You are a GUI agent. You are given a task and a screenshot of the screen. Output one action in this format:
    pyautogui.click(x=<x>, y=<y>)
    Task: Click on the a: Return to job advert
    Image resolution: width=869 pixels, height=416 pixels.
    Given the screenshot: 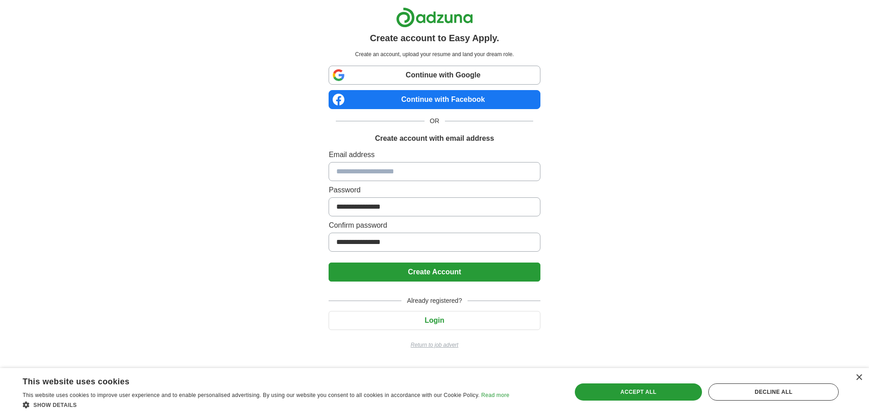 What is the action you would take?
    pyautogui.click(x=434, y=345)
    